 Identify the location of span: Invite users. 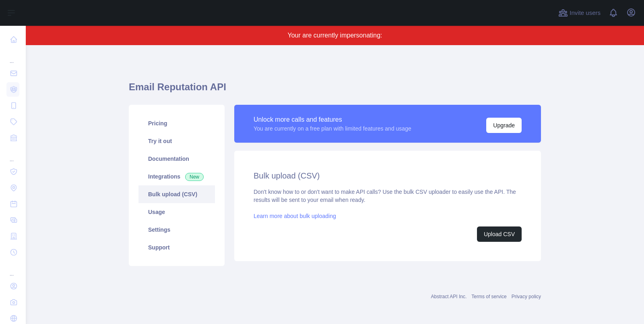
(584, 13).